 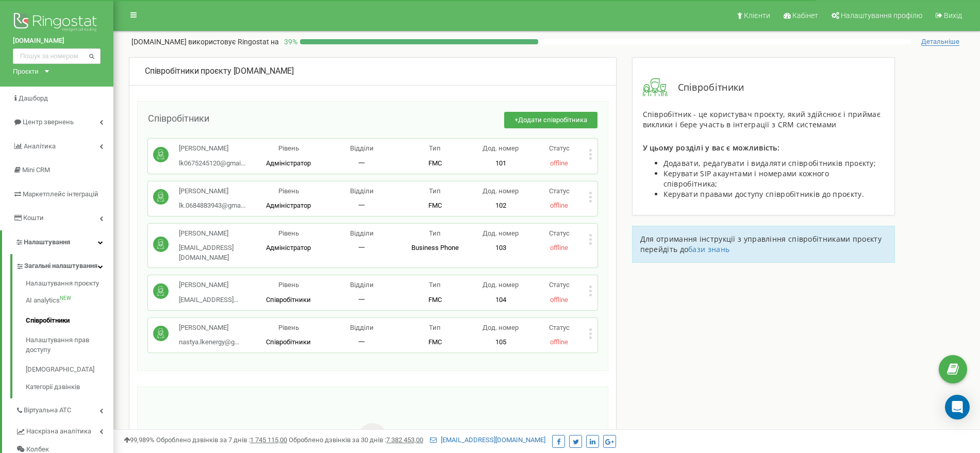 I want to click on span: Оброблено дзвінків за 7 днів :, so click(x=222, y=440).